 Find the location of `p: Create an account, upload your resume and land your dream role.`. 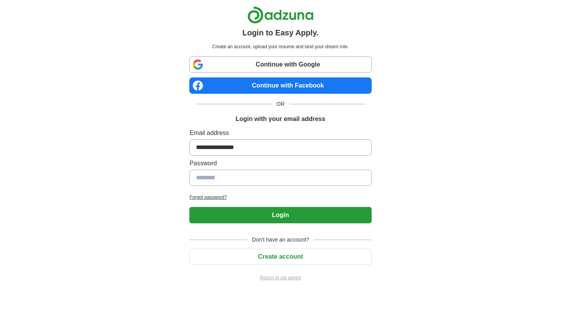

p: Create an account, upload your resume and land your dream role. is located at coordinates (280, 47).